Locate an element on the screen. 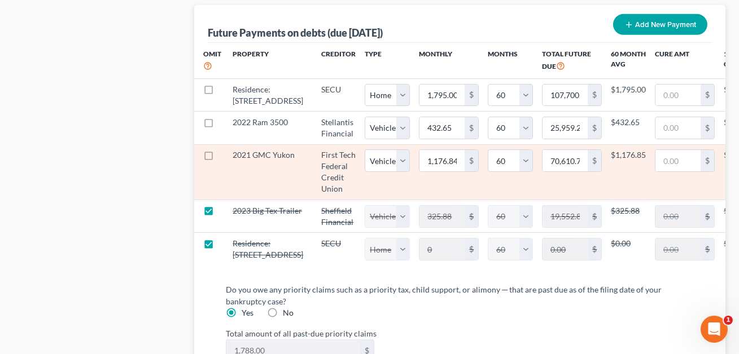 The height and width of the screenshot is (354, 739). td: Stellantis Financial is located at coordinates (338, 128).